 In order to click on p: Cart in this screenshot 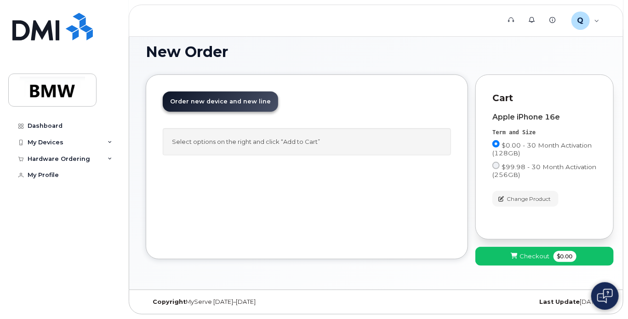, I will do `click(544, 98)`.